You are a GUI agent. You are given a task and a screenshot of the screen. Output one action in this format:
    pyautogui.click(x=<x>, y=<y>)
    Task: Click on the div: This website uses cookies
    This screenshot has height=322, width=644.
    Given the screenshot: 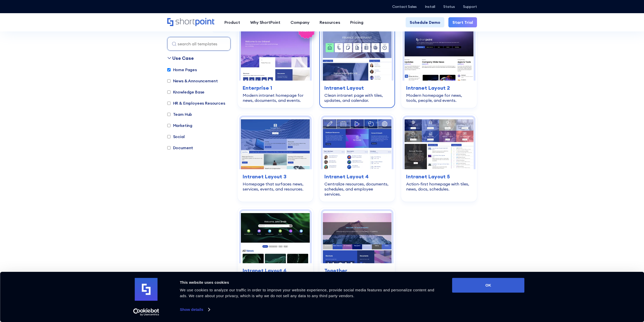 What is the action you would take?
    pyautogui.click(x=311, y=283)
    